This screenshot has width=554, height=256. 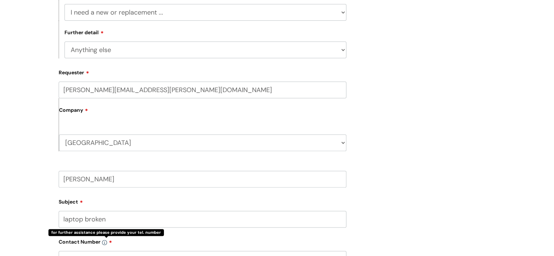 I want to click on input: Your Name, so click(x=203, y=179).